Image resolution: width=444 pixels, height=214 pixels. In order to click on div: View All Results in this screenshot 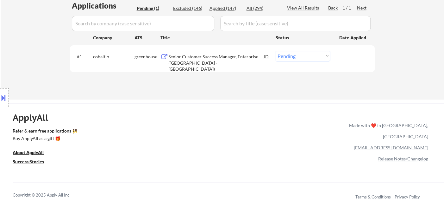, I will do `click(304, 8)`.